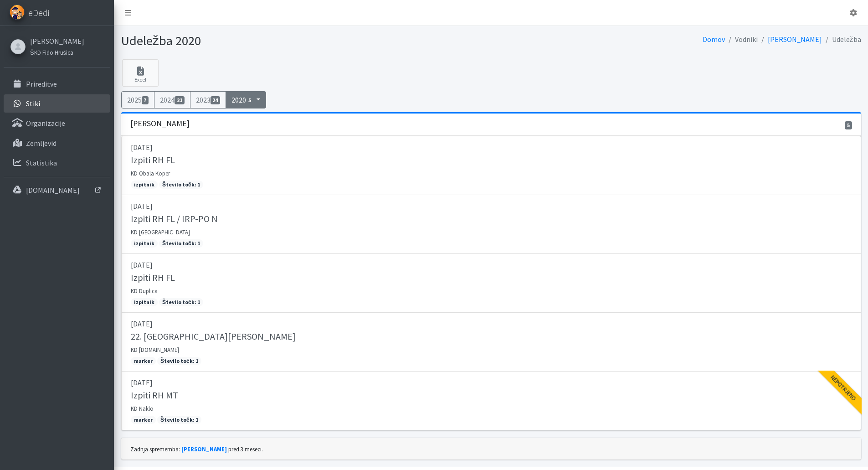 The height and width of the screenshot is (470, 868). Describe the element at coordinates (138, 100) in the screenshot. I see `a: 20257` at that location.